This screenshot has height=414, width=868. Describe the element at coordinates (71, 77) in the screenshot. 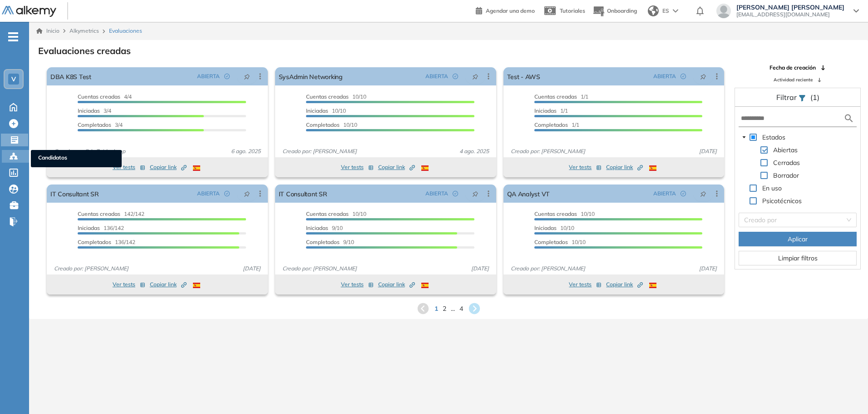

I see `a: DBA K8S Test` at that location.